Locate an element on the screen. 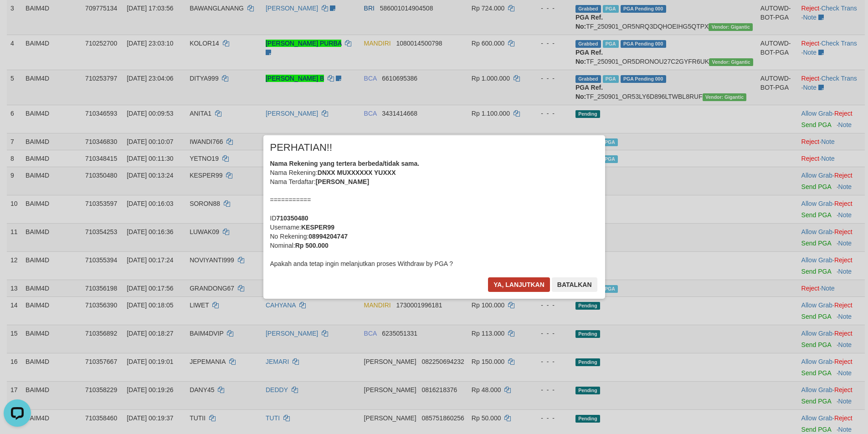 This screenshot has width=868, height=434. b: 710350480 is located at coordinates (293, 218).